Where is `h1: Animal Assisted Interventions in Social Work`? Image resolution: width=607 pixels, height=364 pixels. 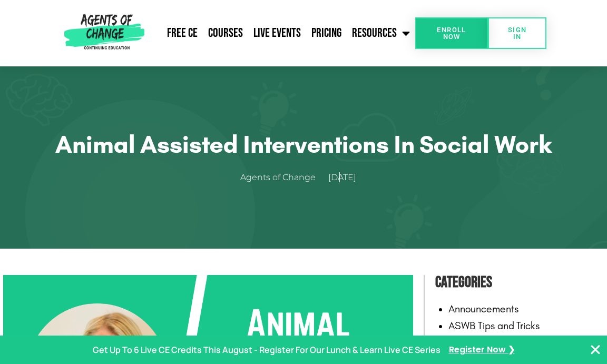 h1: Animal Assisted Interventions in Social Work is located at coordinates (304, 144).